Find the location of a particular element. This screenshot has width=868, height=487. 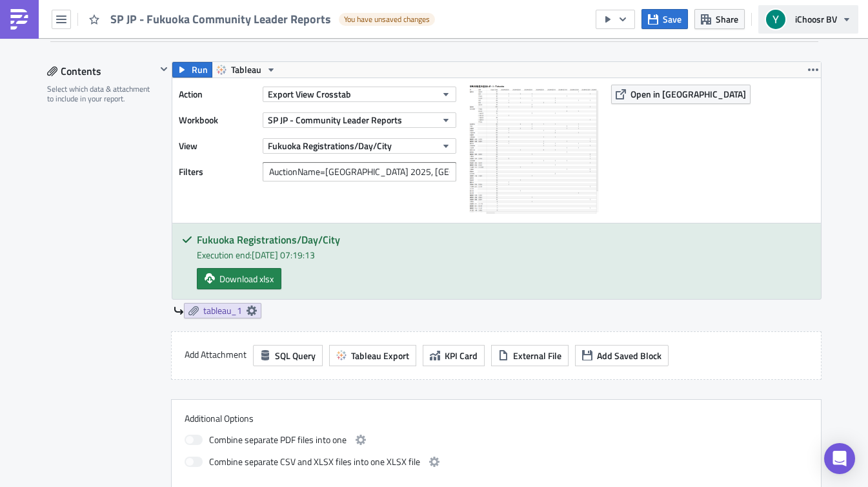

button: Export View Crosstab is located at coordinates (360, 94).